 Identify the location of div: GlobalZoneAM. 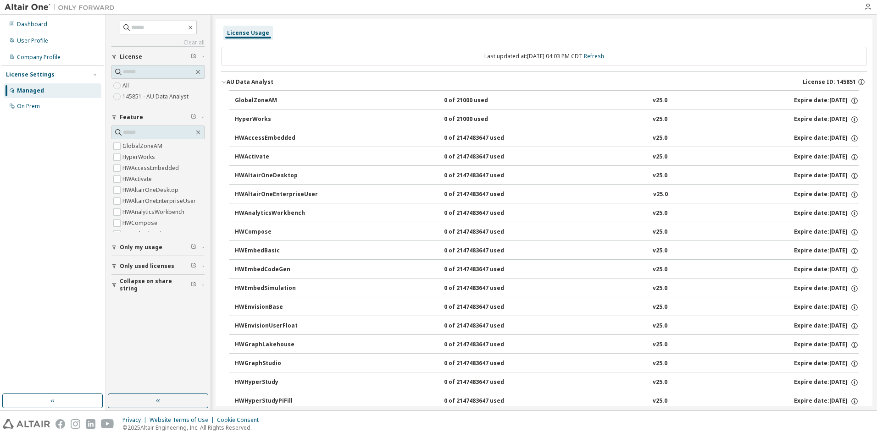
(276, 101).